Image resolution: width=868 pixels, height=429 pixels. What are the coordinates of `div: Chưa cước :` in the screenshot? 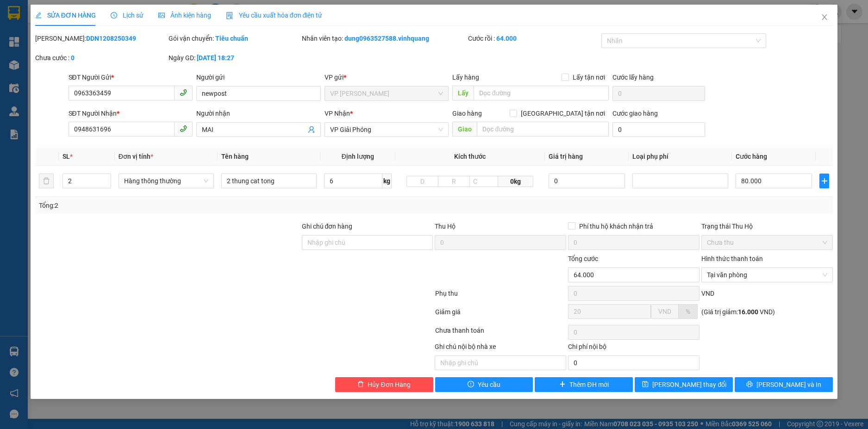 It's located at (101, 58).